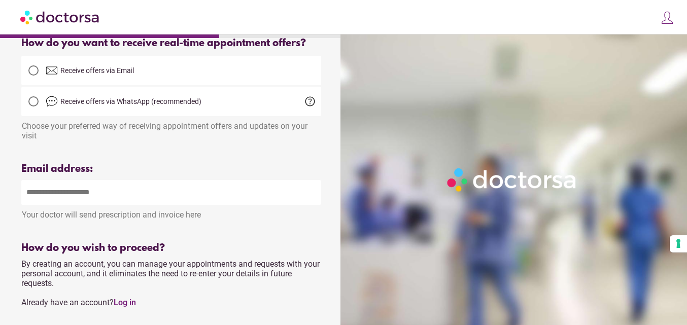 The height and width of the screenshot is (325, 687). I want to click on div: Choose your preferred way of receiving appointment offers and updates on your visit, so click(171, 128).